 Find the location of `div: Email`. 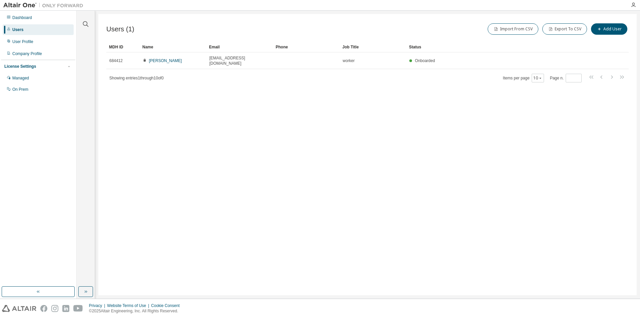

div: Email is located at coordinates (240, 47).